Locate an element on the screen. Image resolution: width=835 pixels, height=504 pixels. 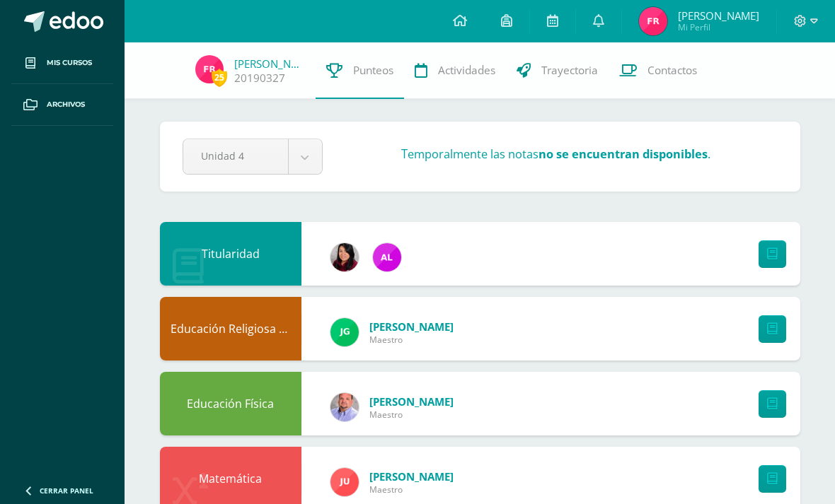
img: 3da61d9b1d2c0c7b8f7e89c78bbce001.png is located at coordinates (345, 332).